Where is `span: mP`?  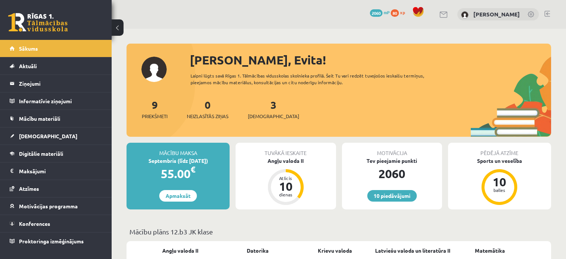
span: mP is located at coordinates (387, 12).